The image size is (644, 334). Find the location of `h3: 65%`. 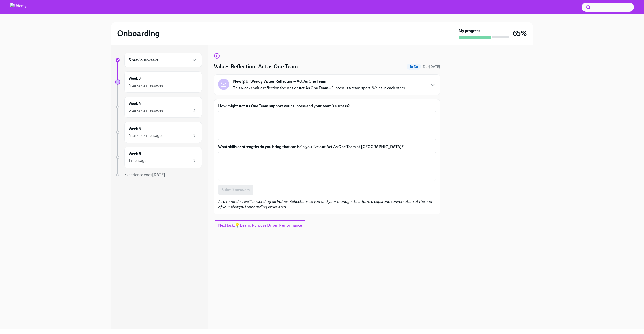

h3: 65% is located at coordinates (520, 33).